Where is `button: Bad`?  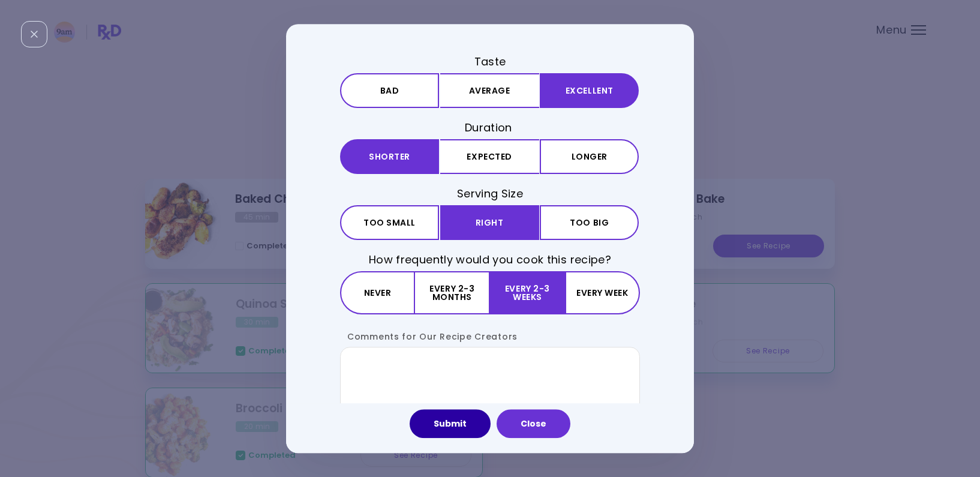
button: Bad is located at coordinates (389, 91).